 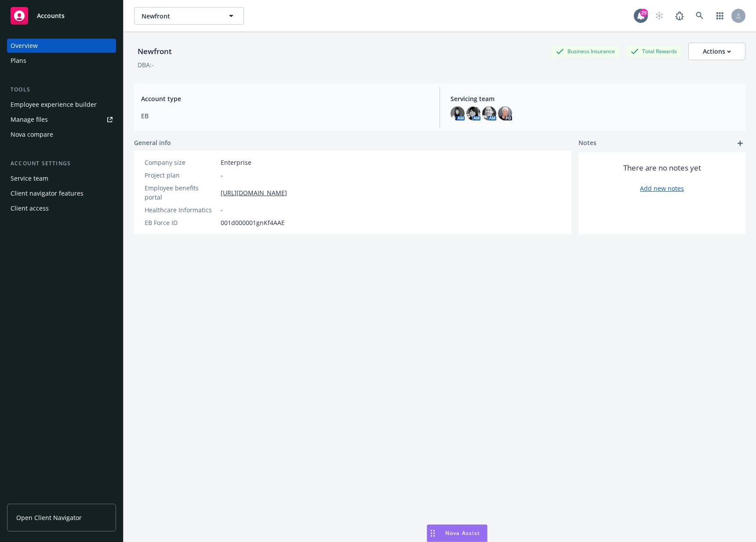 I want to click on a: Nova compare, so click(x=62, y=135).